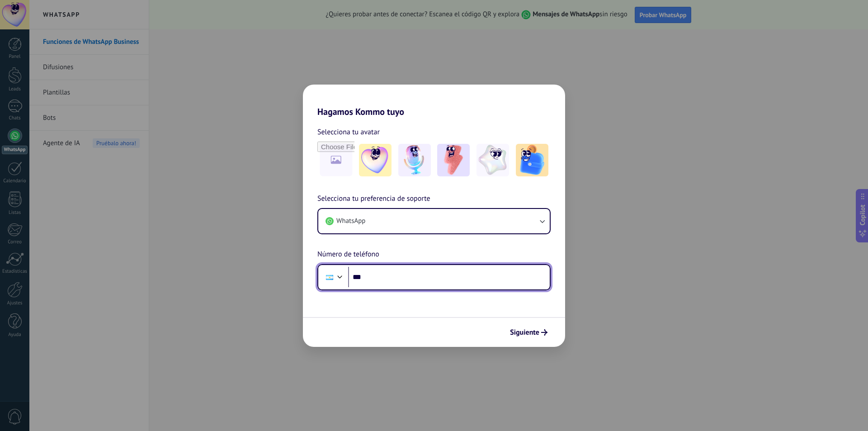  I want to click on img: -2.jpeg, so click(414, 160).